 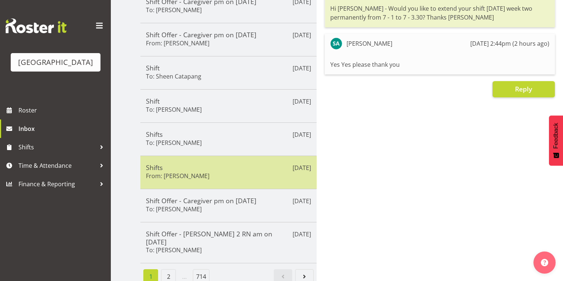 I want to click on span: Time & Attendance, so click(x=57, y=166).